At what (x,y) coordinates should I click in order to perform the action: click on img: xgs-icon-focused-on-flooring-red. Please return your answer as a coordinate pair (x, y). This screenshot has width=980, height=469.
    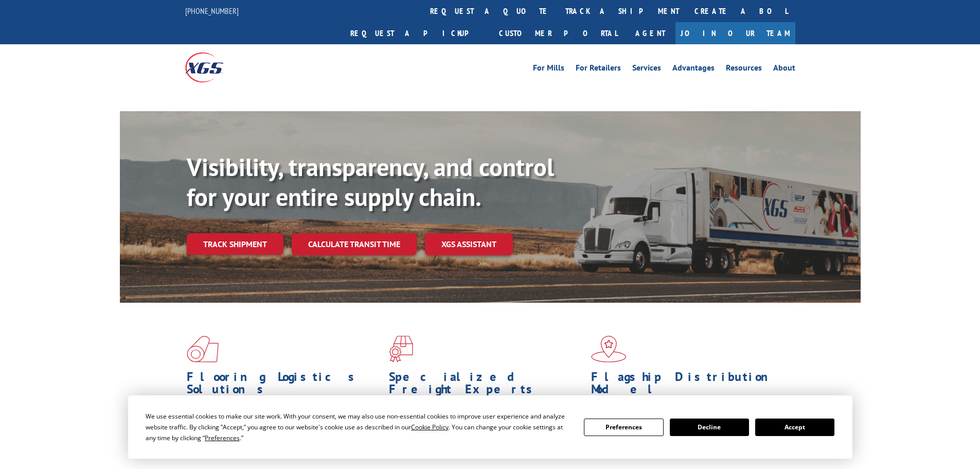
    Looking at the image, I should click on (401, 349).